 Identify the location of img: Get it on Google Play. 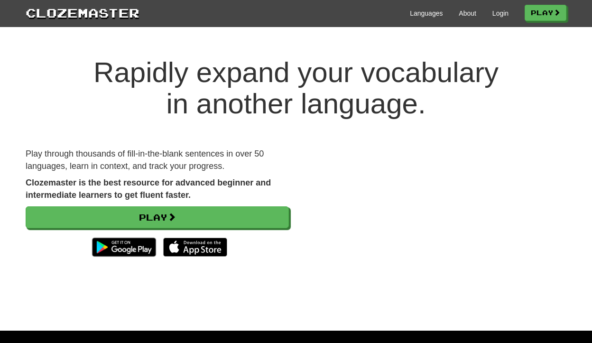
(124, 247).